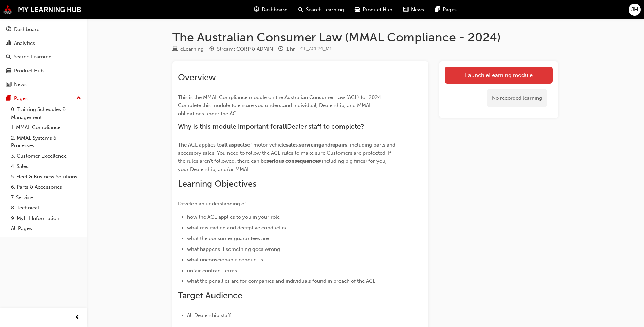 This screenshot has width=644, height=327. I want to click on span: all aspects, so click(234, 145).